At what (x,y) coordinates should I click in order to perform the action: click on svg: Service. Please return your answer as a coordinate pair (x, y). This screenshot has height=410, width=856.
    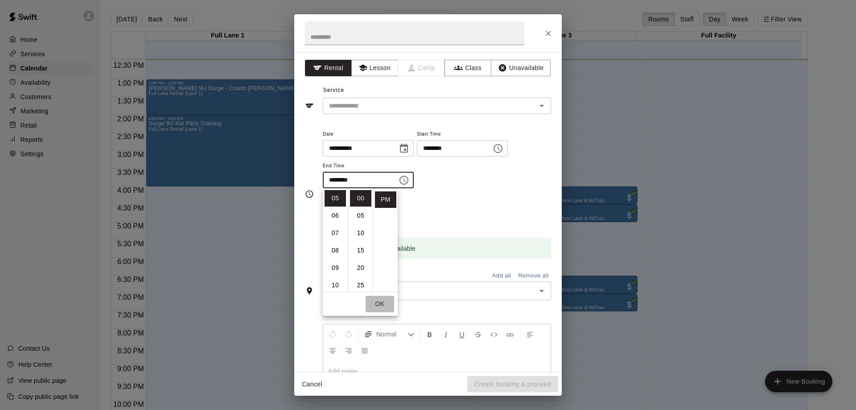
    Looking at the image, I should click on (309, 106).